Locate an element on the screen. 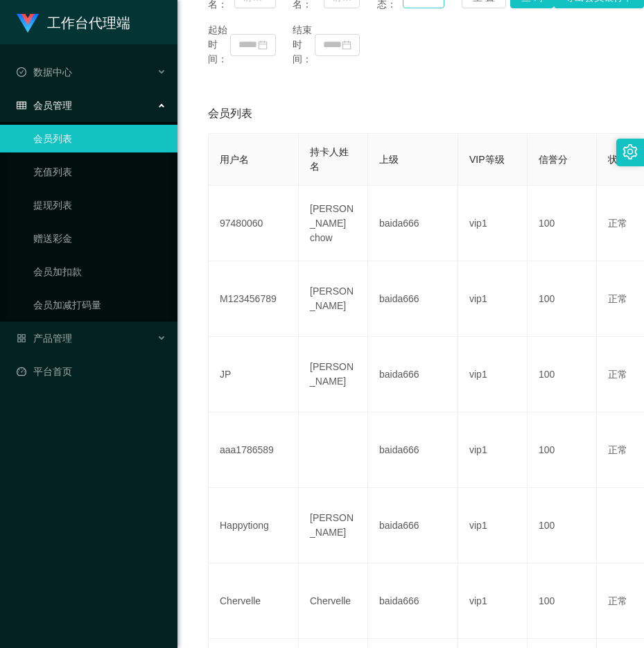 The height and width of the screenshot is (648, 644). span: 产品管理 is located at coordinates (44, 338).